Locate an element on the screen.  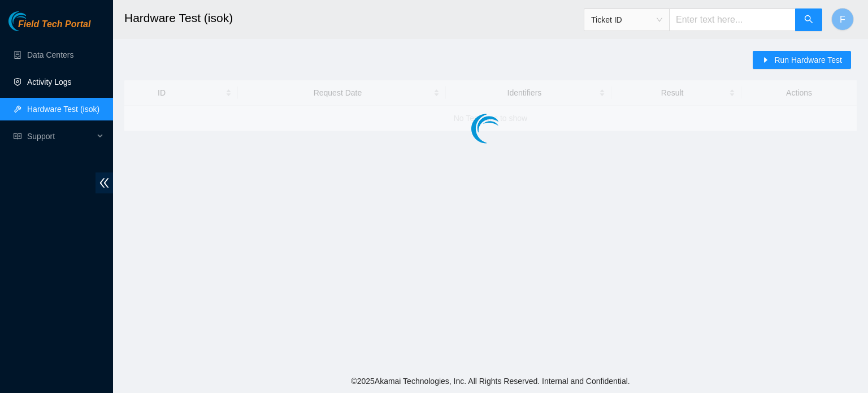
span: F is located at coordinates (843, 20).